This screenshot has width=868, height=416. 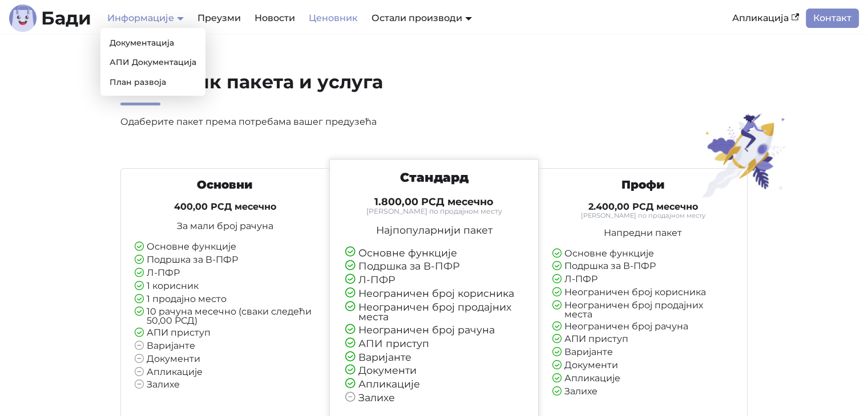 What do you see at coordinates (765, 18) in the screenshot?
I see `a: Апликација` at bounding box center [765, 18].